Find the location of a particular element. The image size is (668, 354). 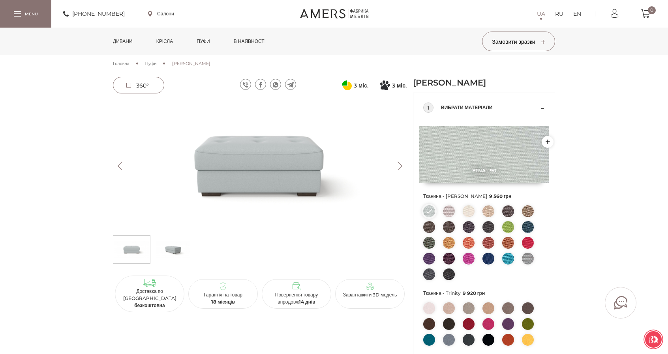

span: Пуфи is located at coordinates (151, 64).